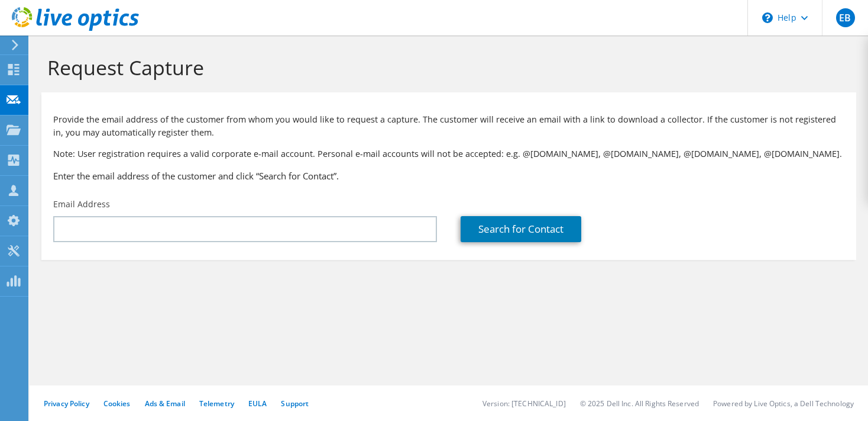 The image size is (868, 421). What do you see at coordinates (768, 18) in the screenshot?
I see `svg: \n` at bounding box center [768, 18].